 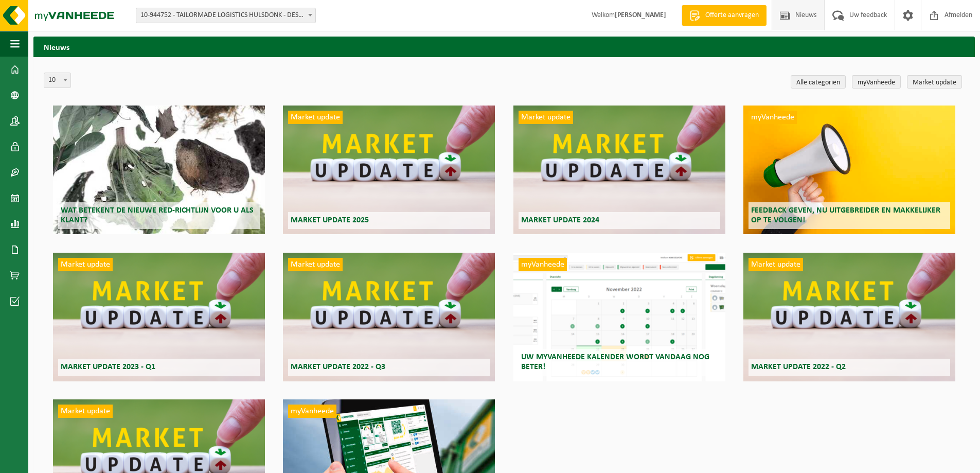 I want to click on a: myVanheede Uw myVanheede kalender wordt vandaag nog beter!, so click(x=620, y=317).